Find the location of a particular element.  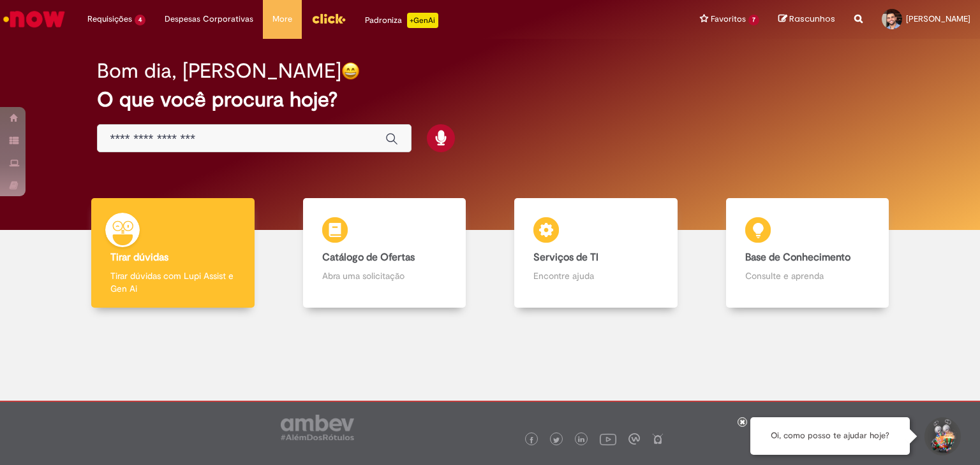

b: Base de Conhecimento is located at coordinates (798, 257).